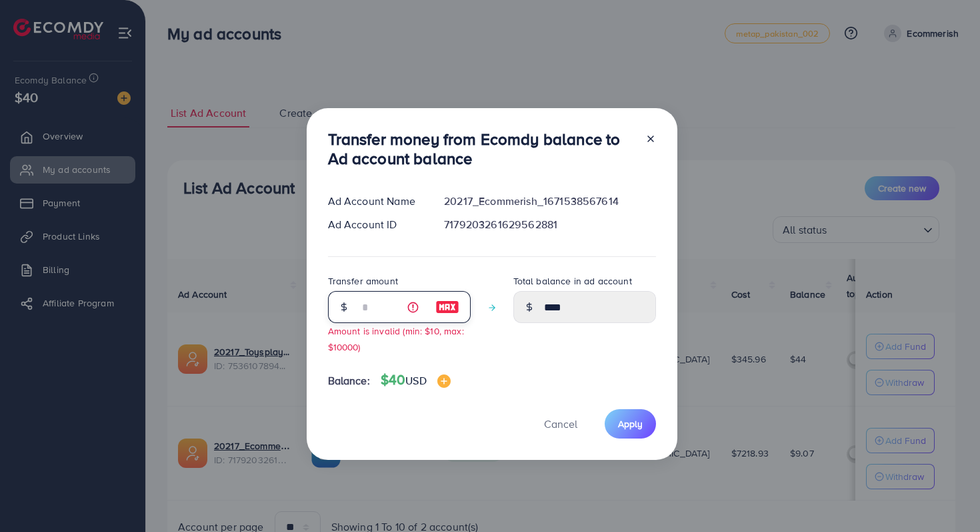 The width and height of the screenshot is (980, 532). What do you see at coordinates (416, 381) in the screenshot?
I see `span: USD` at bounding box center [416, 381].